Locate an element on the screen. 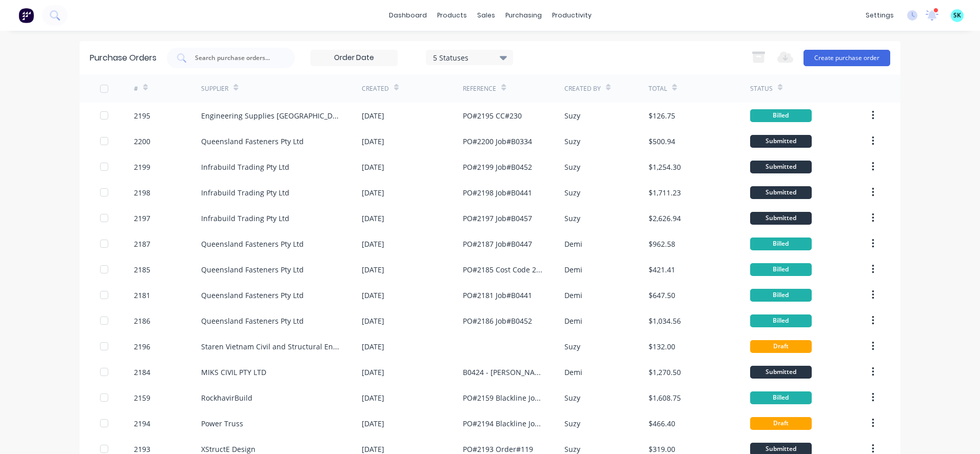 The height and width of the screenshot is (454, 980). div: 2184 is located at coordinates (142, 372).